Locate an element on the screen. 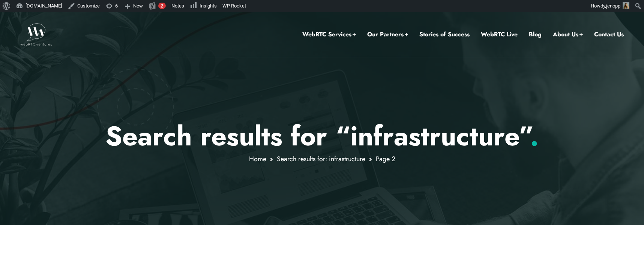  span: Page 2 is located at coordinates (386, 159).